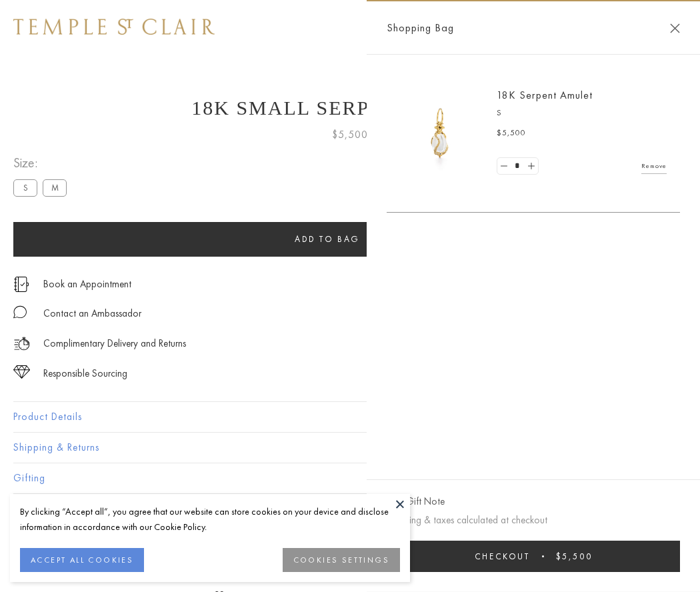 This screenshot has height=592, width=700. Describe the element at coordinates (21, 343) in the screenshot. I see `img: icon_delivery.svg` at that location.